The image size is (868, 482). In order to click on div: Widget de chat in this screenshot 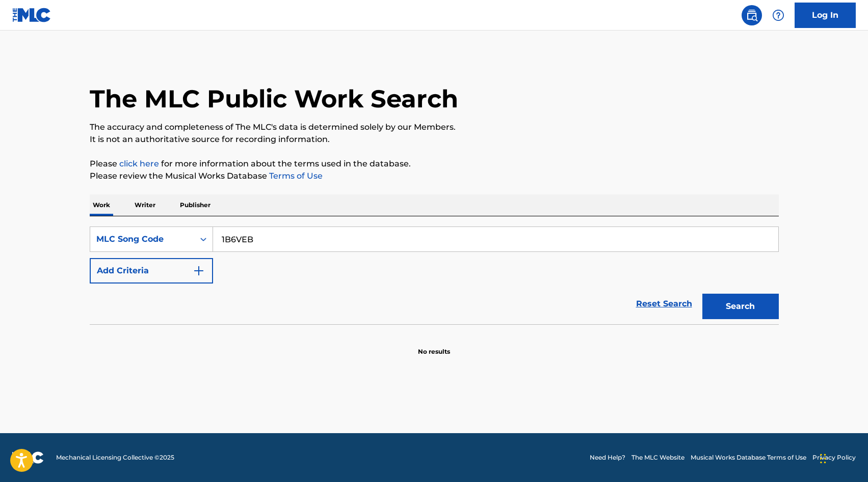, I will do `click(843, 458)`.